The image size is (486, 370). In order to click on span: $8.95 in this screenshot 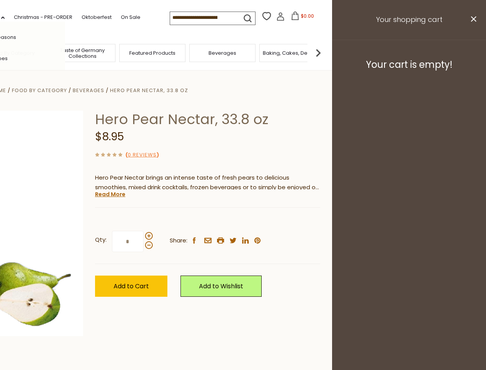, I will do `click(109, 136)`.